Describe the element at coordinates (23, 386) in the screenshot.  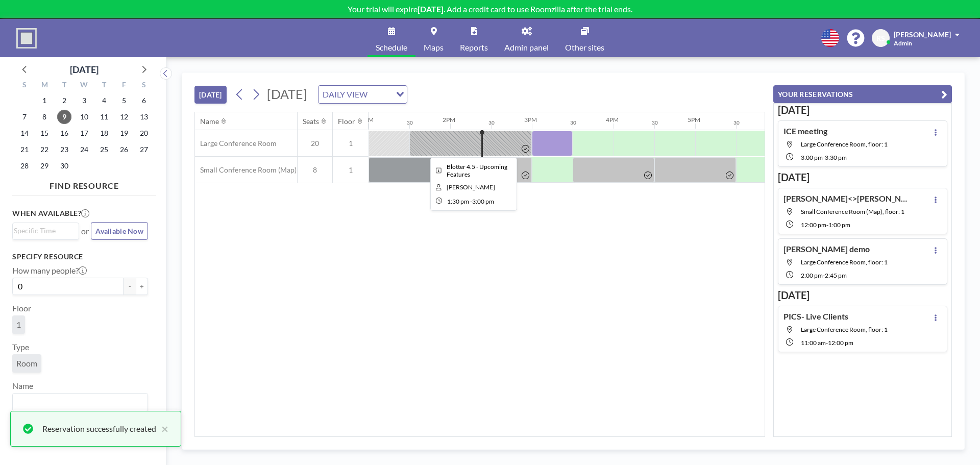
I see `label: Name` at that location.